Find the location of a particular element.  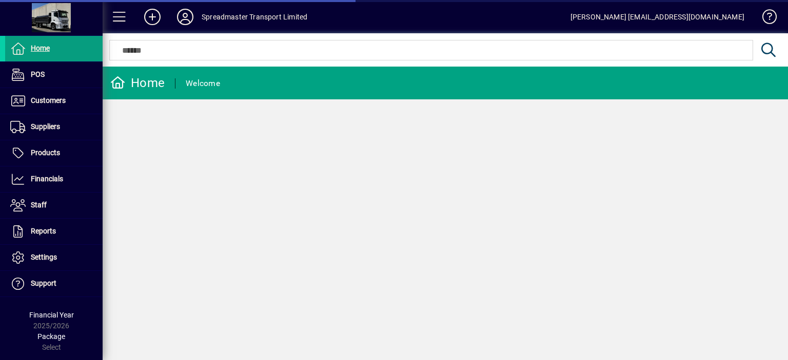

button: Add is located at coordinates (152, 17).